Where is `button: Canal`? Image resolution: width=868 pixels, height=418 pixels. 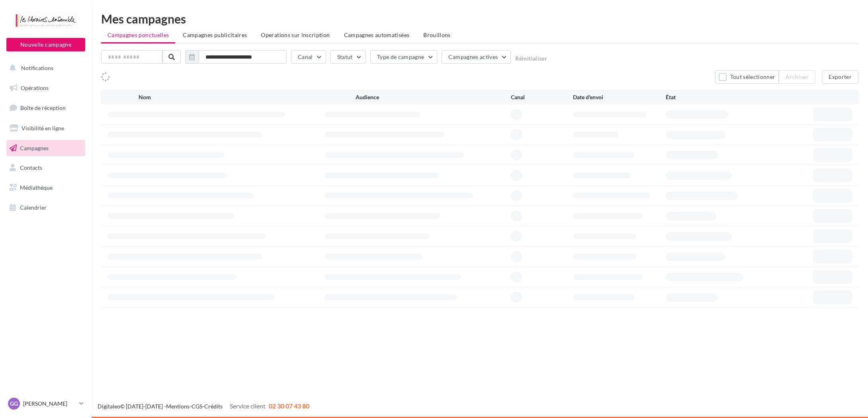 button: Canal is located at coordinates (308, 57).